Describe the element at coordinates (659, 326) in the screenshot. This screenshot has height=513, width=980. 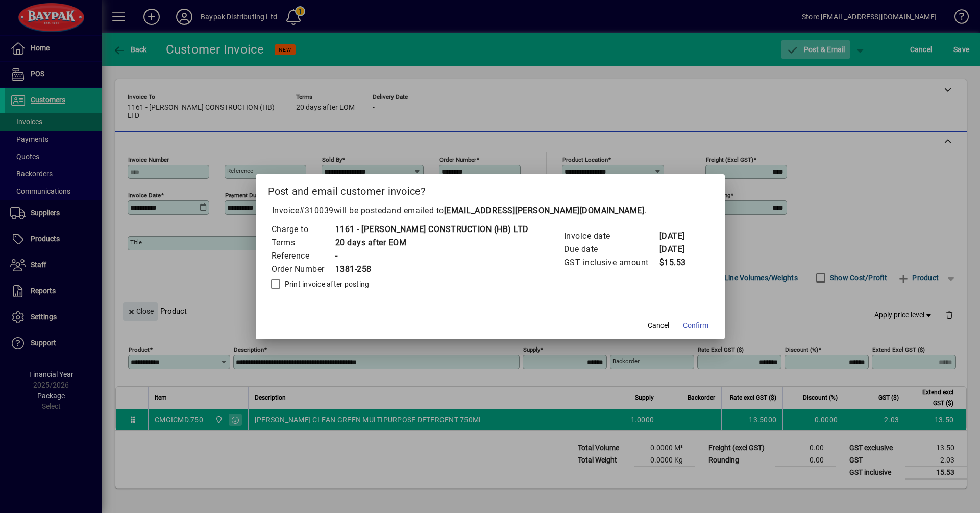
I see `span: Cancel` at that location.